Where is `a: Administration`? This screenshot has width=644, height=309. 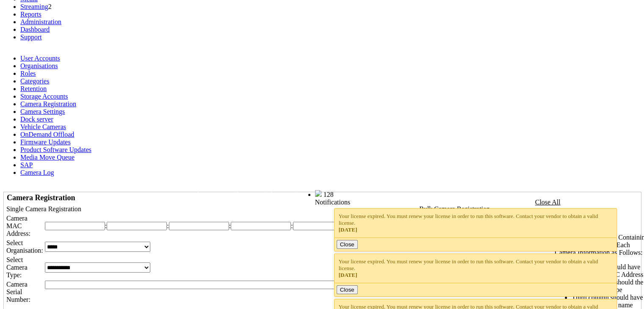
a: Administration is located at coordinates (41, 22).